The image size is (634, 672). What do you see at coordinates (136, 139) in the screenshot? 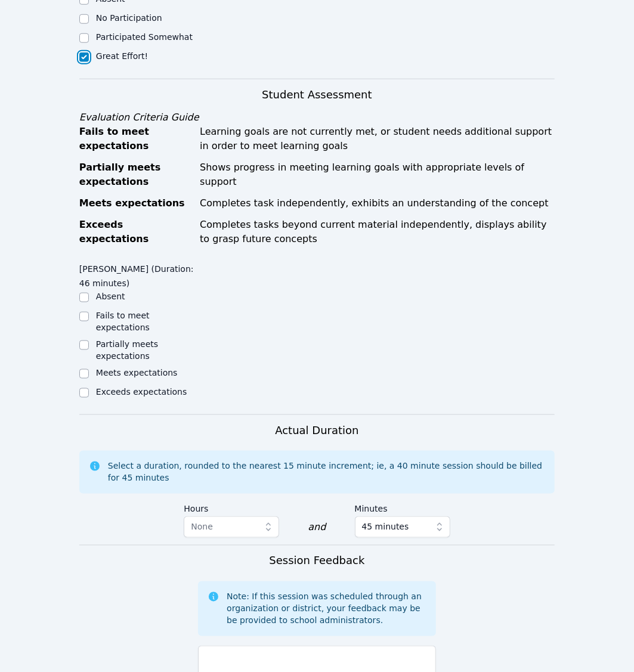
I see `div: Fails to meet expectations` at bounding box center [136, 139].